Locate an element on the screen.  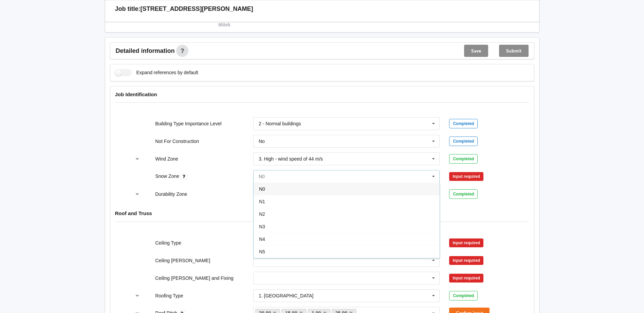
label: Expand references by default is located at coordinates (156, 72).